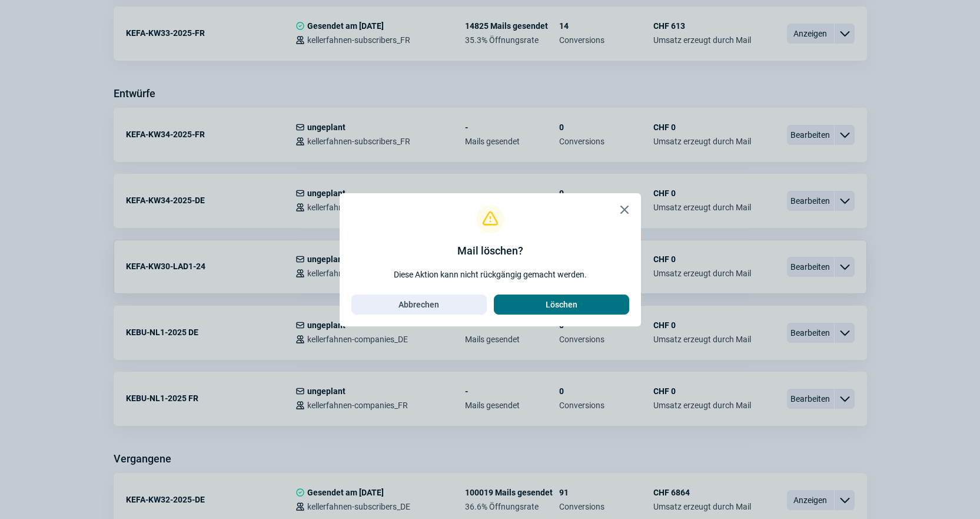 The height and width of the screenshot is (519, 980). I want to click on span: Löschen, so click(562, 304).